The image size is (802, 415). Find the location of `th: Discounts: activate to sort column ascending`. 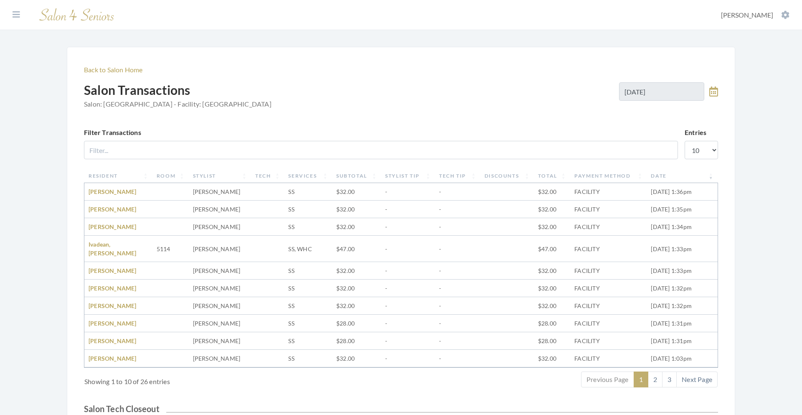

th: Discounts: activate to sort column ascending is located at coordinates (507, 176).